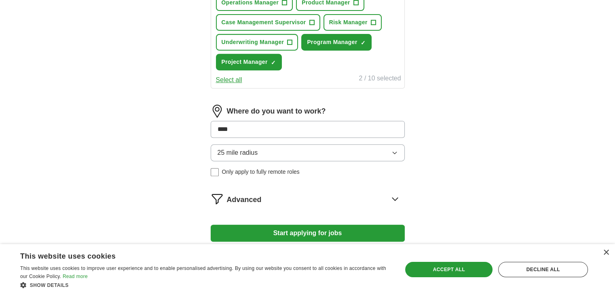  What do you see at coordinates (268, 22) in the screenshot?
I see `button: Case Management Supervisor` at bounding box center [268, 22].